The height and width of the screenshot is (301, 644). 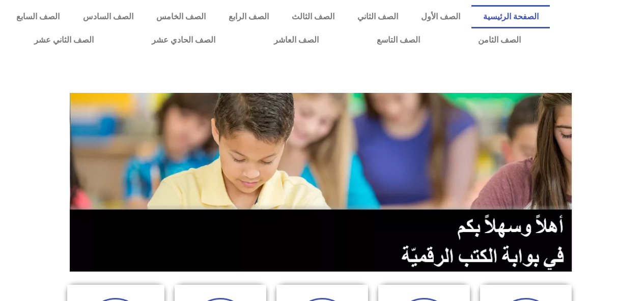 What do you see at coordinates (248, 17) in the screenshot?
I see `a: الصف الرابع` at bounding box center [248, 17].